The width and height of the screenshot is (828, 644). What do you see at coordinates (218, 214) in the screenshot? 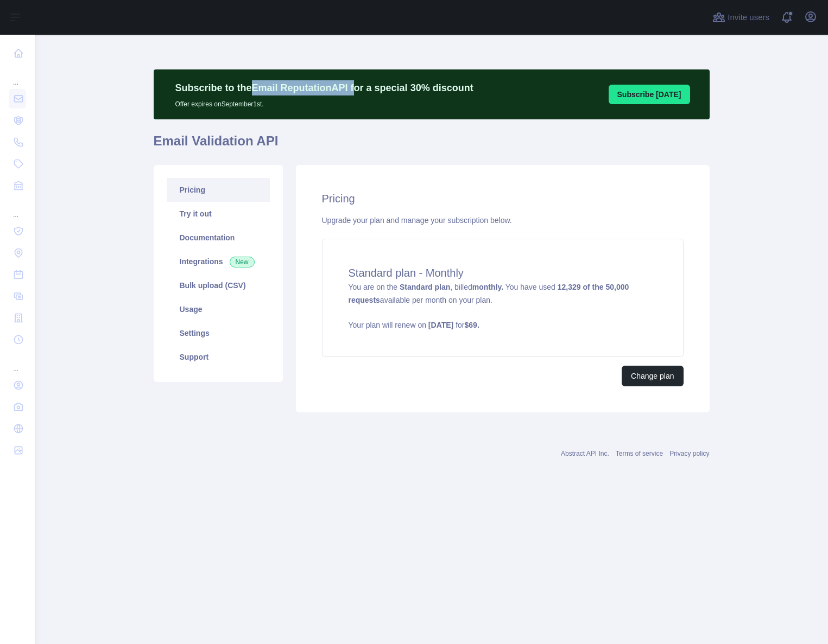
I see `a: Try it out` at bounding box center [218, 214].